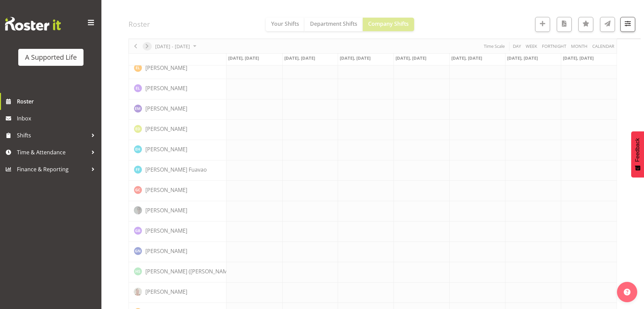 This screenshot has height=309, width=644. I want to click on span: Inbox, so click(58, 118).